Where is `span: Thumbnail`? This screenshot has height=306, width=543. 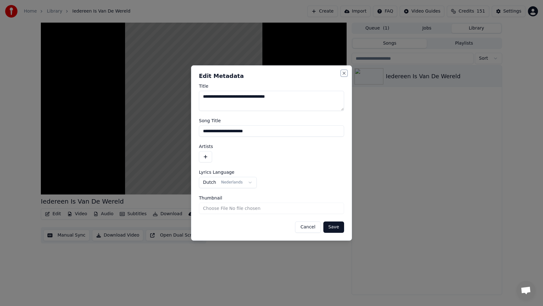 span: Thumbnail is located at coordinates (211, 198).